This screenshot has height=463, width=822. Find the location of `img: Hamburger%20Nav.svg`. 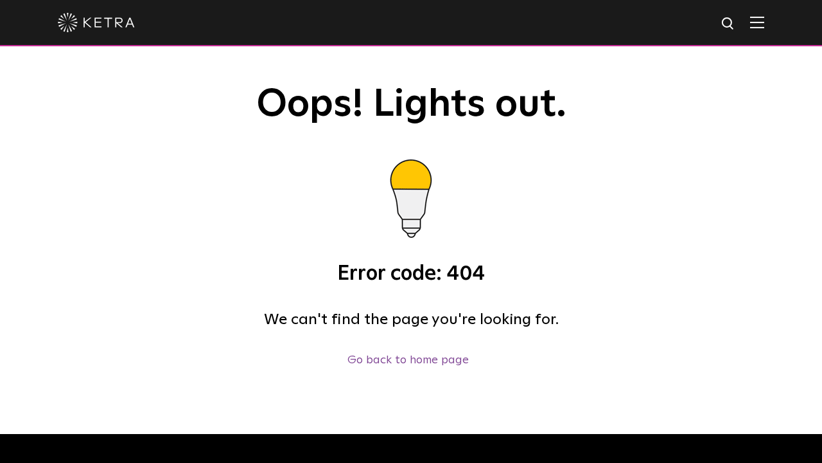

img: Hamburger%20Nav.svg is located at coordinates (757, 22).